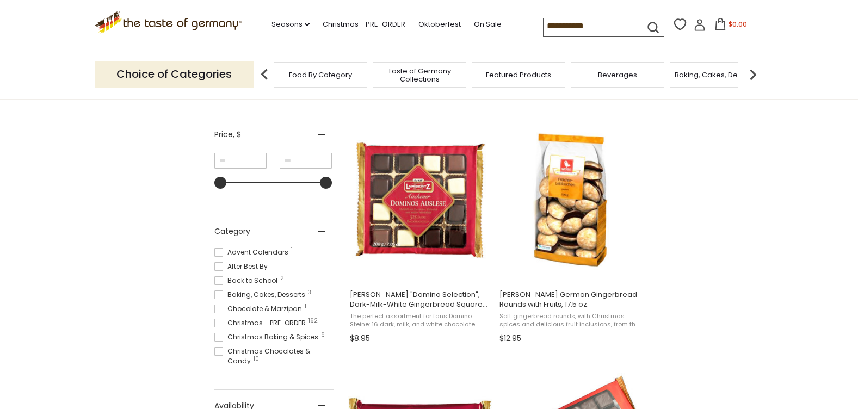 This screenshot has height=409, width=858. I want to click on span: Christmas Baking & Spices, so click(268, 337).